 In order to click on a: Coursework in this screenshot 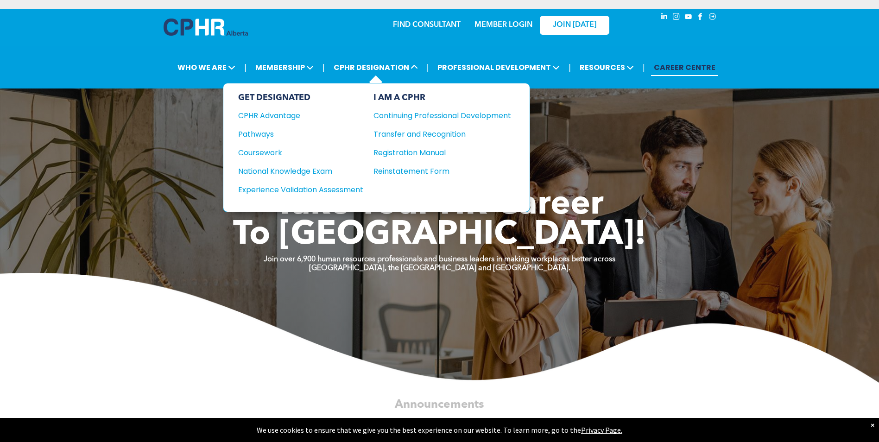, I will do `click(301, 152)`.